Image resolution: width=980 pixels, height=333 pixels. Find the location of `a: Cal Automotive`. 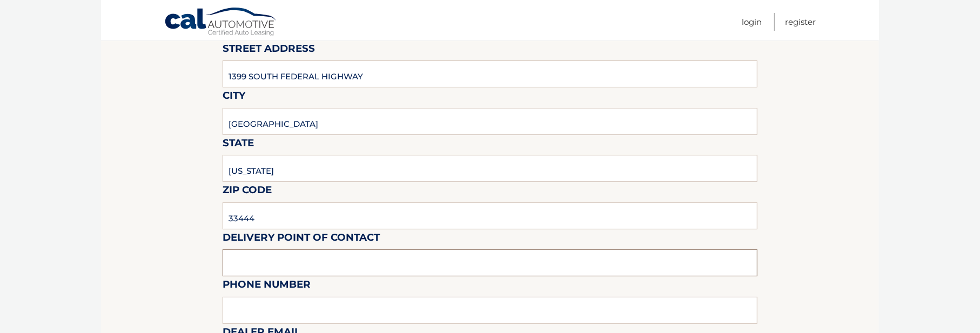

a: Cal Automotive is located at coordinates (221, 23).